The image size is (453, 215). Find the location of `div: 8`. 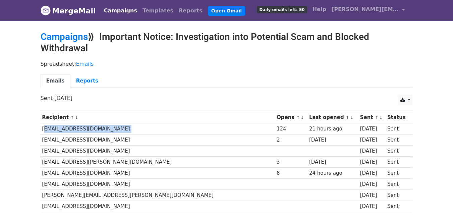

div: 8 is located at coordinates (291, 173).